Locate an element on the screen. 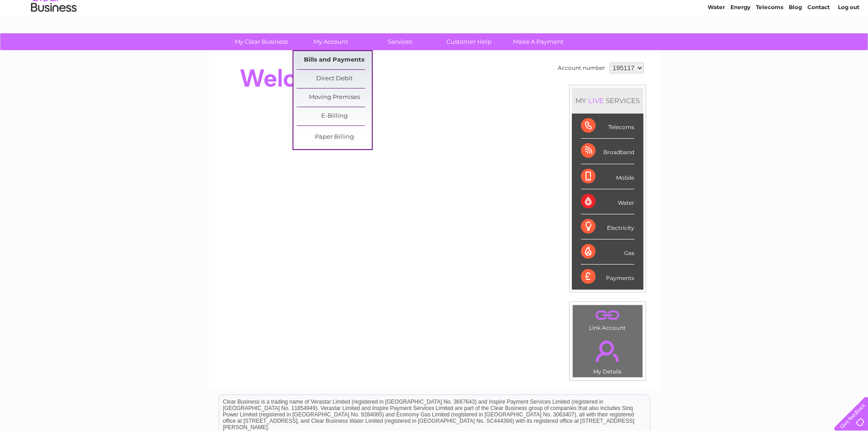  div: Electricity is located at coordinates (607, 227).